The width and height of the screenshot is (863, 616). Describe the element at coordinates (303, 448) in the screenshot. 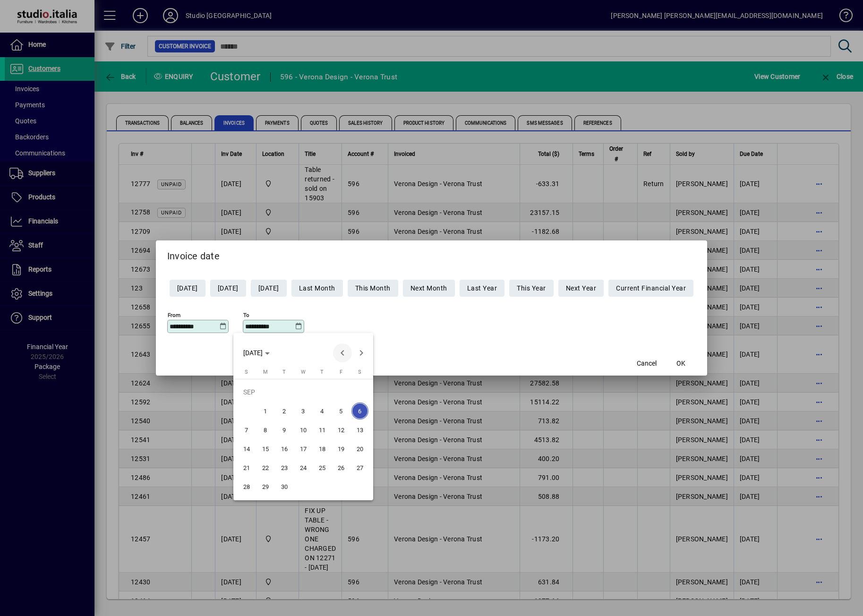

I see `span: 17` at that location.